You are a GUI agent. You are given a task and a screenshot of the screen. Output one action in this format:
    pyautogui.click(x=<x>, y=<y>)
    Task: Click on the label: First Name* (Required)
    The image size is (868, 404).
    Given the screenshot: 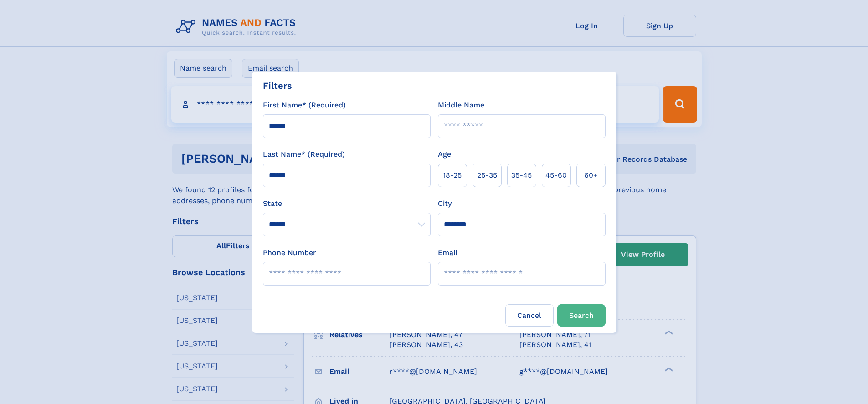 What is the action you would take?
    pyautogui.click(x=304, y=105)
    